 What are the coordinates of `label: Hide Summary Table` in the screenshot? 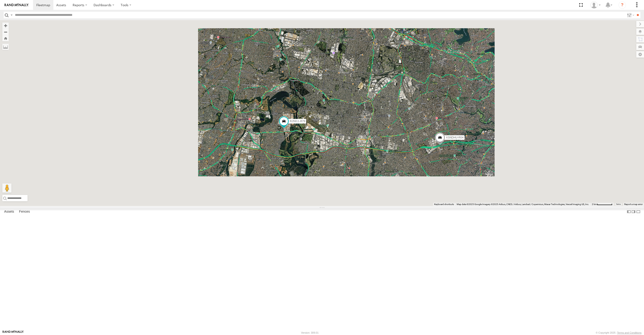 It's located at (638, 212).